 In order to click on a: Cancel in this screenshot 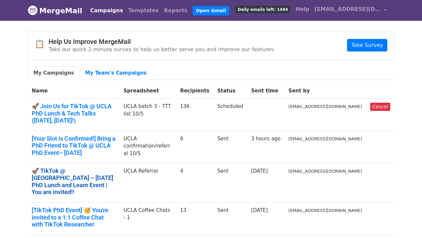, I will do `click(380, 107)`.